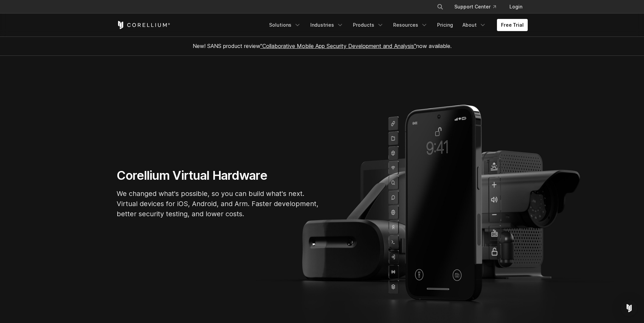 The height and width of the screenshot is (323, 644). Describe the element at coordinates (322, 46) in the screenshot. I see `span: New! SANS product review now available.` at that location.